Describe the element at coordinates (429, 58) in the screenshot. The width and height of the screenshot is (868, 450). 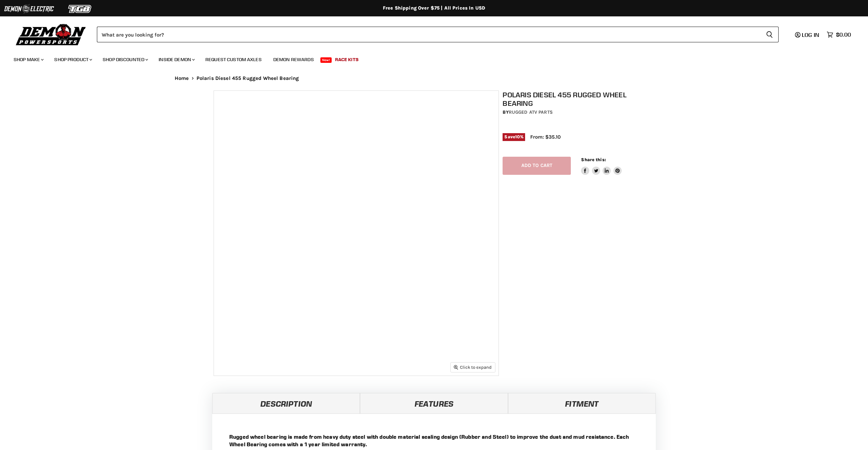
I see `ul: Main menu` at that location.